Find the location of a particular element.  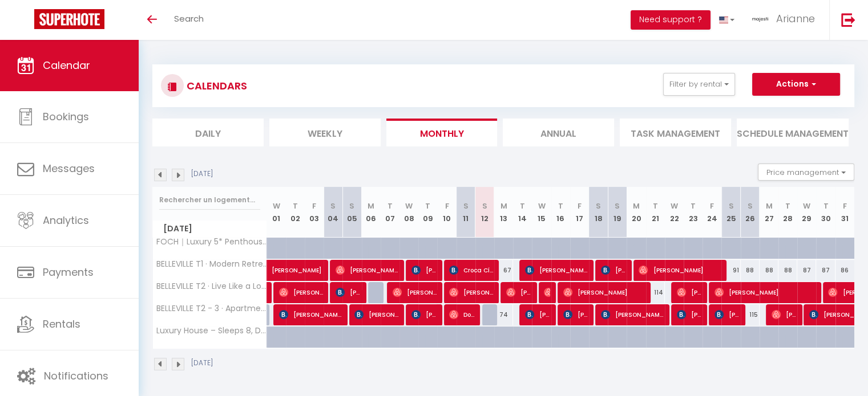

th: 30 is located at coordinates (825, 212).